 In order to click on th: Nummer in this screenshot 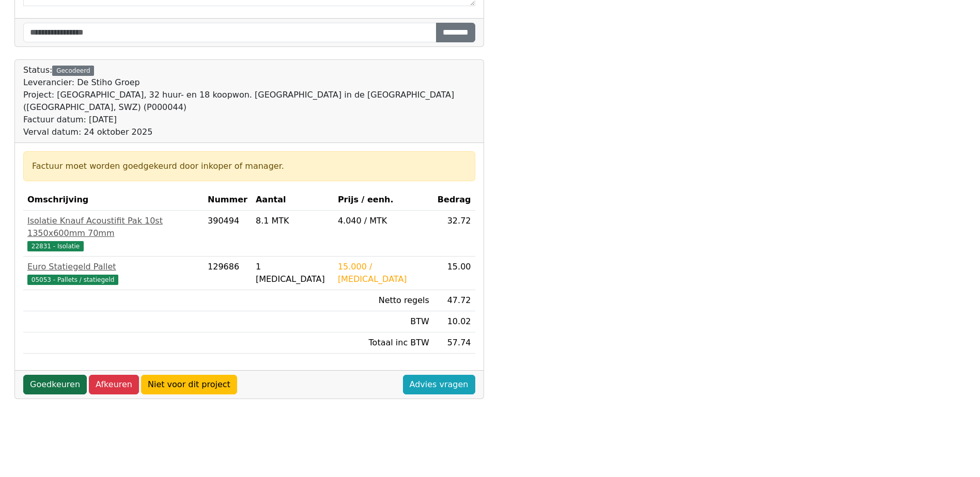, I will do `click(228, 200)`.